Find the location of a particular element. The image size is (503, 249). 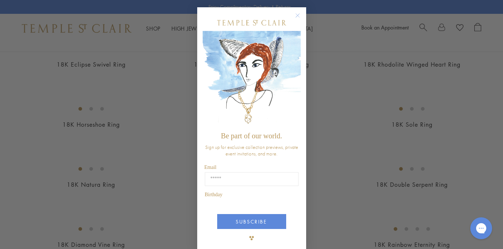

img: c4a9eb12-d91a-4d4a-8ee0-386386f4f338.jpeg is located at coordinates (252, 79).